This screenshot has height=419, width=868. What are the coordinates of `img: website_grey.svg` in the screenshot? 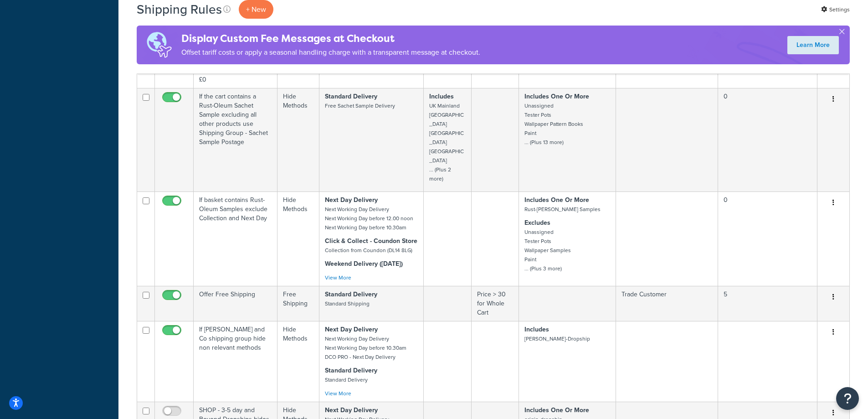 It's located at (18, 27).